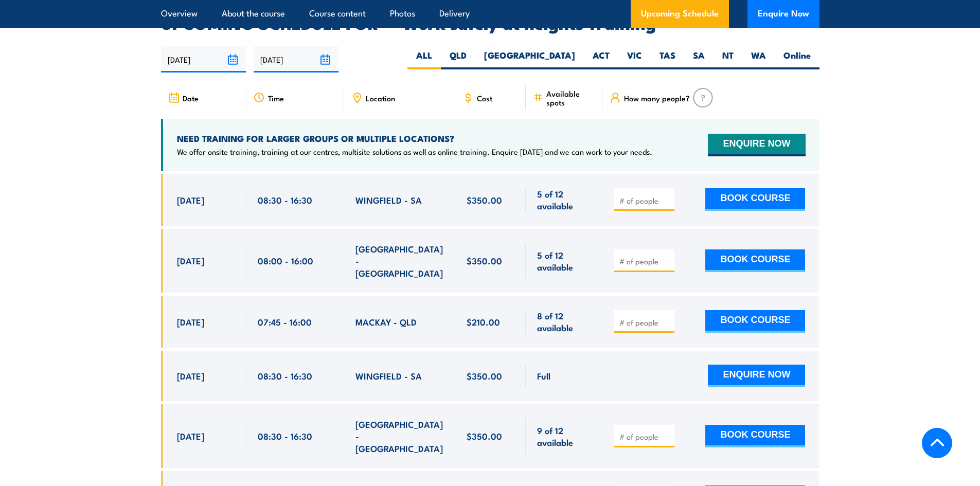  Describe the element at coordinates (276, 98) in the screenshot. I see `span: Time` at that location.